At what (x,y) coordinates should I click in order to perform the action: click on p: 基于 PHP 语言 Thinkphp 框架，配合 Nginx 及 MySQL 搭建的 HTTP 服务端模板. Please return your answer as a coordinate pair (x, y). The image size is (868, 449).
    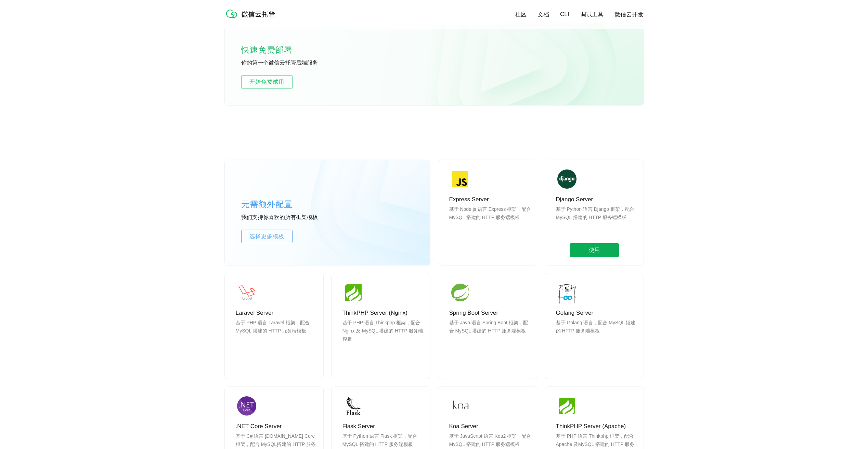
    Looking at the image, I should click on (383, 335).